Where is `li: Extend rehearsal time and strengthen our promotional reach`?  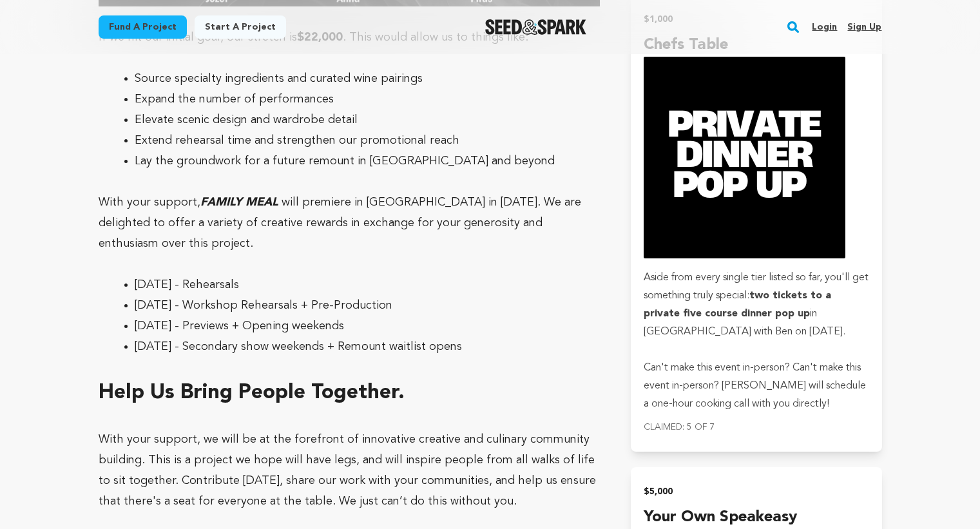
li: Extend rehearsal time and strengthen our promotional reach is located at coordinates (359, 141).